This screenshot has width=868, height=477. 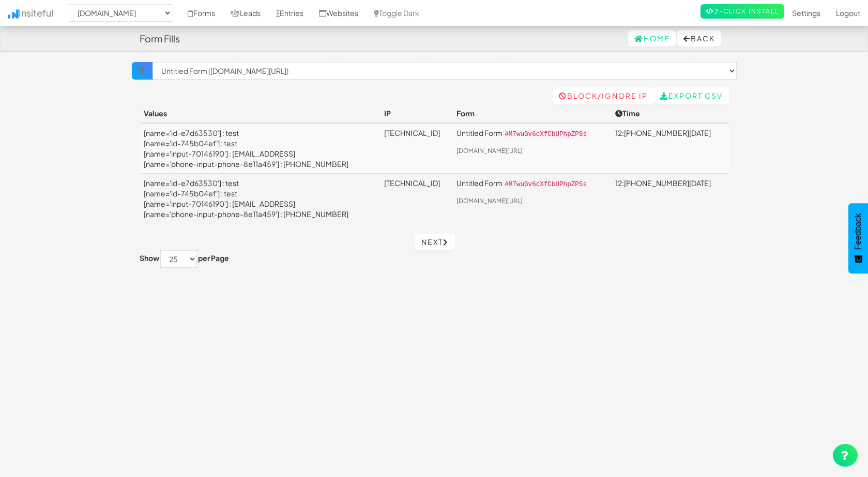 I want to click on a: Home, so click(x=652, y=38).